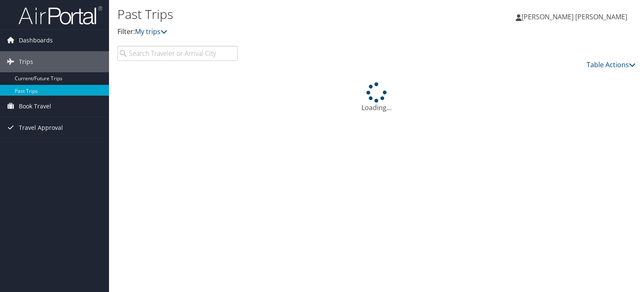 Image resolution: width=644 pixels, height=292 pixels. What do you see at coordinates (177, 53) in the screenshot?
I see `input: Search Traveler or Arrival City` at bounding box center [177, 53].